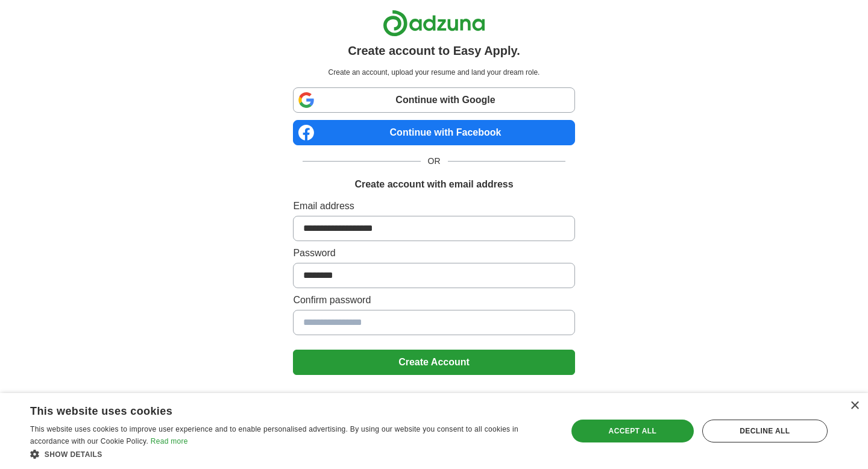  Describe the element at coordinates (434, 133) in the screenshot. I see `a: Continue with Facebook` at that location.